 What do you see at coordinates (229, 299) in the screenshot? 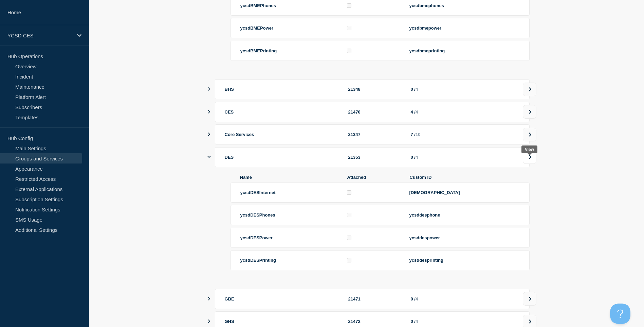
I see `span: GBE` at bounding box center [229, 299].